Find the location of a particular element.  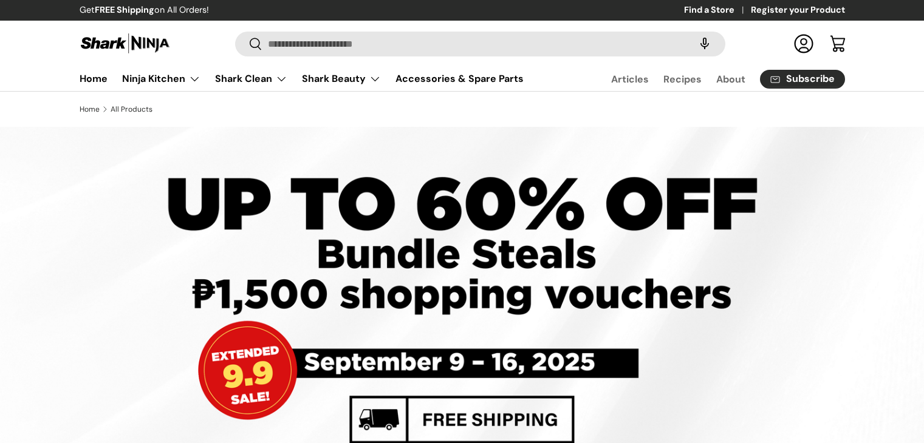

a: Articles is located at coordinates (630, 79).